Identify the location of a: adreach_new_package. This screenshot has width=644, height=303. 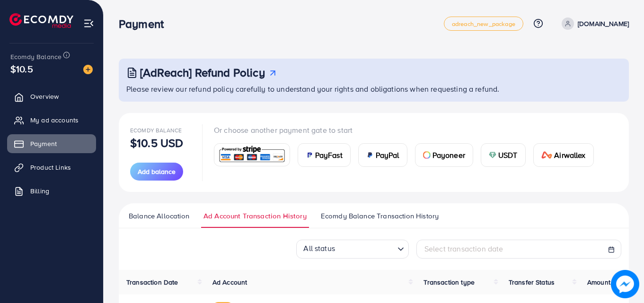
(483, 24).